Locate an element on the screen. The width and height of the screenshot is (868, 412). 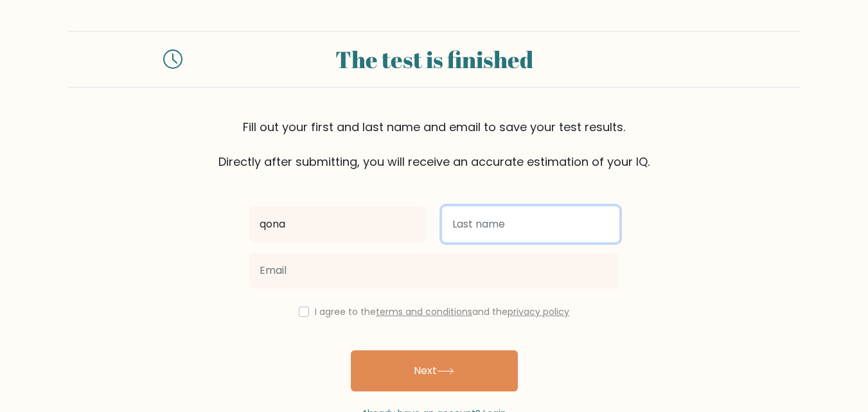
input: Email is located at coordinates (434, 270).